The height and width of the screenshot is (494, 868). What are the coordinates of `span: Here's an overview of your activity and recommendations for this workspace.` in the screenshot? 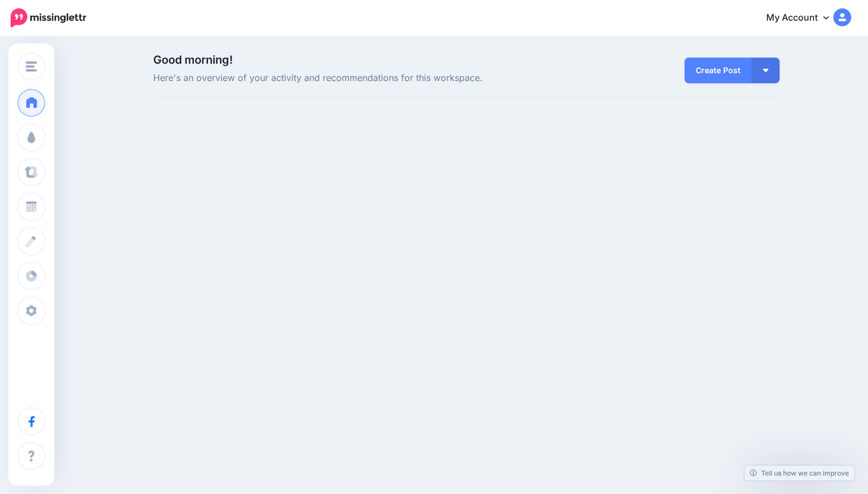 It's located at (359, 78).